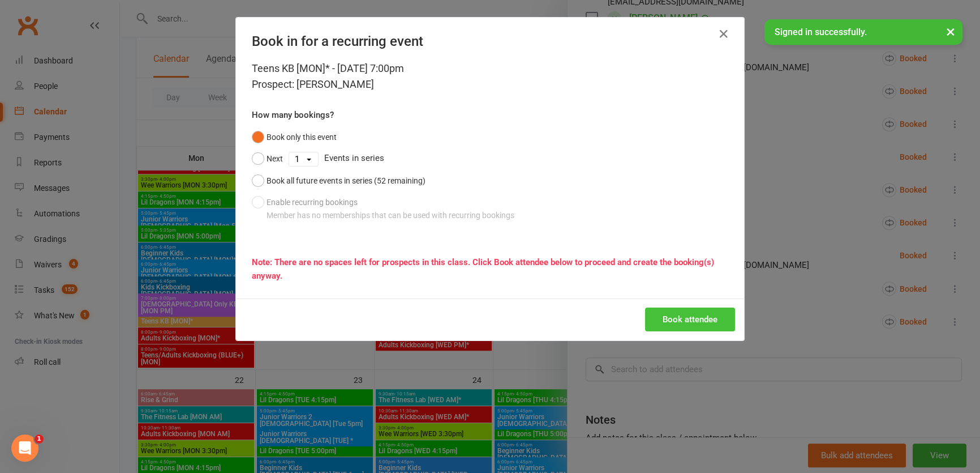  Describe the element at coordinates (346, 181) in the screenshot. I see `div: Book all future events in series (52 remaining)` at that location.